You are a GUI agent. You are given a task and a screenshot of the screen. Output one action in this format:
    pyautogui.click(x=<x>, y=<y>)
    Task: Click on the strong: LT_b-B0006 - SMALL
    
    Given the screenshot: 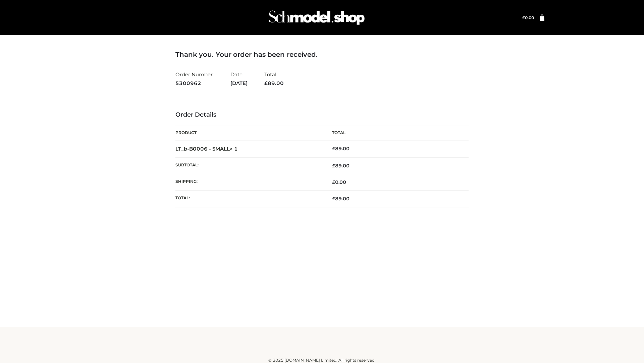 What is the action you would take?
    pyautogui.click(x=207, y=148)
    